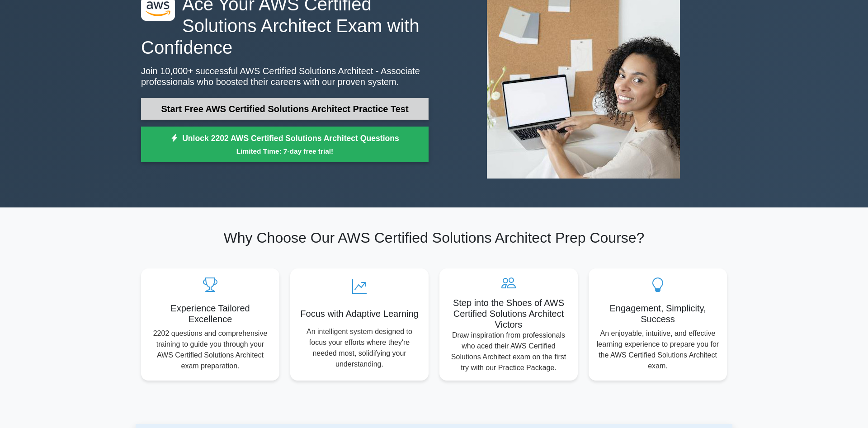 Image resolution: width=868 pixels, height=428 pixels. What do you see at coordinates (657, 314) in the screenshot?
I see `h5: Engagement, Simplicity, Success` at bounding box center [657, 314].